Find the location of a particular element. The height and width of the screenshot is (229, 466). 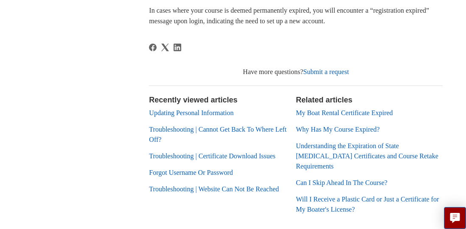

a: Troubleshooting | Website Can Not Be Reached is located at coordinates (214, 189).